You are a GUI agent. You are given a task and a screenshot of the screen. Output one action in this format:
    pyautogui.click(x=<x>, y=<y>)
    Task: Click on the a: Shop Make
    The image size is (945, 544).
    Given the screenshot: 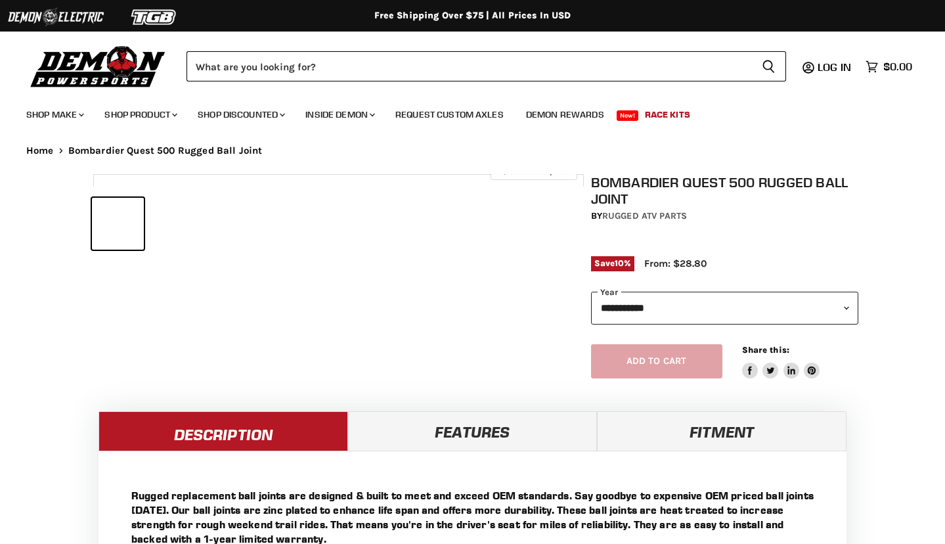 What is the action you would take?
    pyautogui.click(x=54, y=114)
    